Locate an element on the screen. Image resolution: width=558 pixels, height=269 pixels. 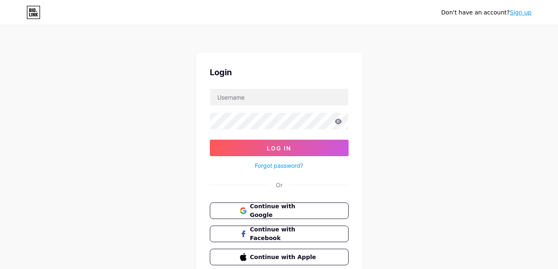
button: Log In is located at coordinates (279, 148).